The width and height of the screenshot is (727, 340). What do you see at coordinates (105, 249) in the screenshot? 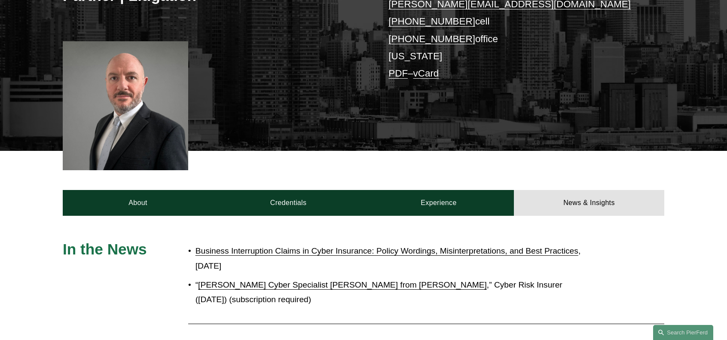
I see `span: In the News` at bounding box center [105, 249].